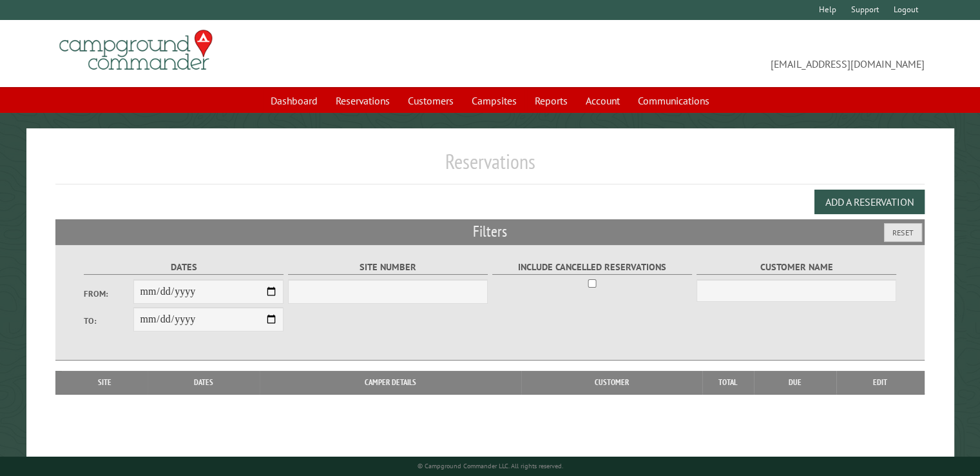 This screenshot has height=476, width=980. I want to click on th: Edit, so click(880, 383).